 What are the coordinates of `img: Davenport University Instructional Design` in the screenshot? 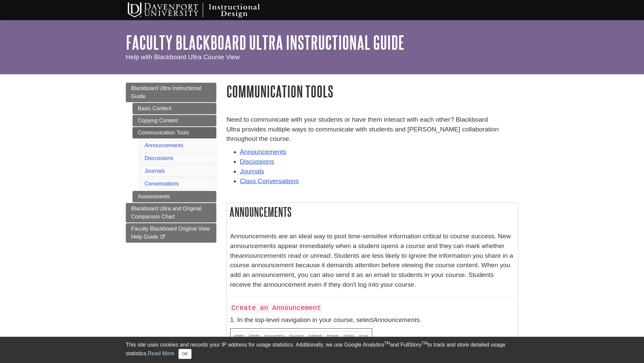 It's located at (203, 10).